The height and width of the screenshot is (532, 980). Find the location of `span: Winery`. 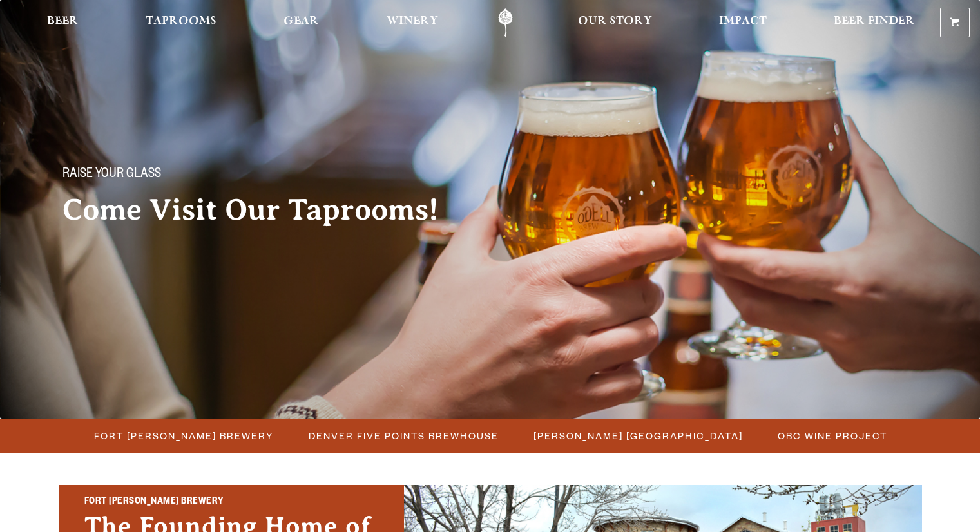

span: Winery is located at coordinates (412, 21).